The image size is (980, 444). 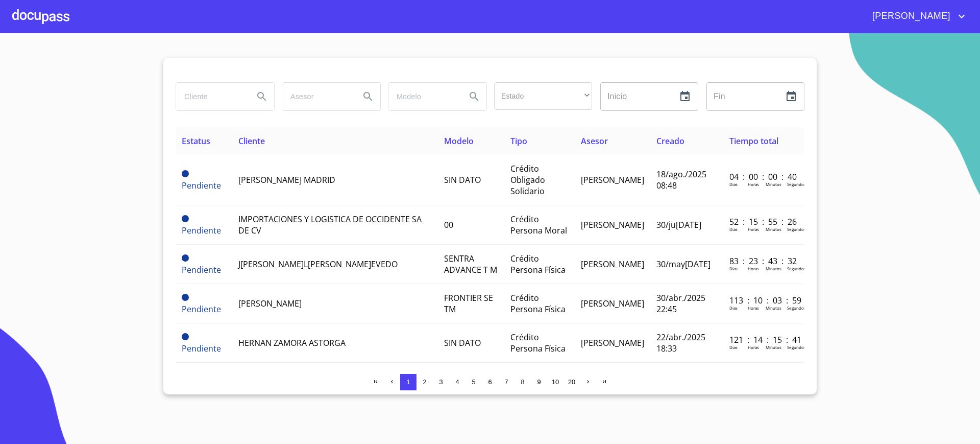 I want to click on span: Tipo, so click(x=519, y=141).